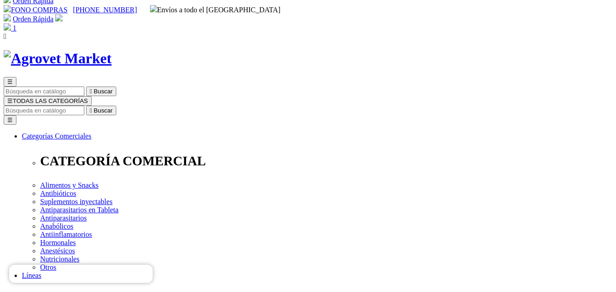 Image resolution: width=616 pixels, height=292 pixels. What do you see at coordinates (58, 243) in the screenshot?
I see `a: Hormonales` at bounding box center [58, 243].